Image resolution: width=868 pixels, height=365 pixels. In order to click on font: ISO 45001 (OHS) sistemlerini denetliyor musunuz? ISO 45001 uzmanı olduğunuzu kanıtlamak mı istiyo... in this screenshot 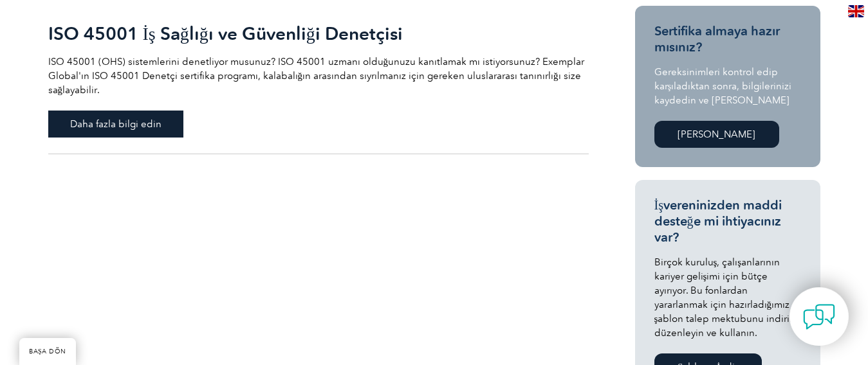, I will do `click(317, 76)`.